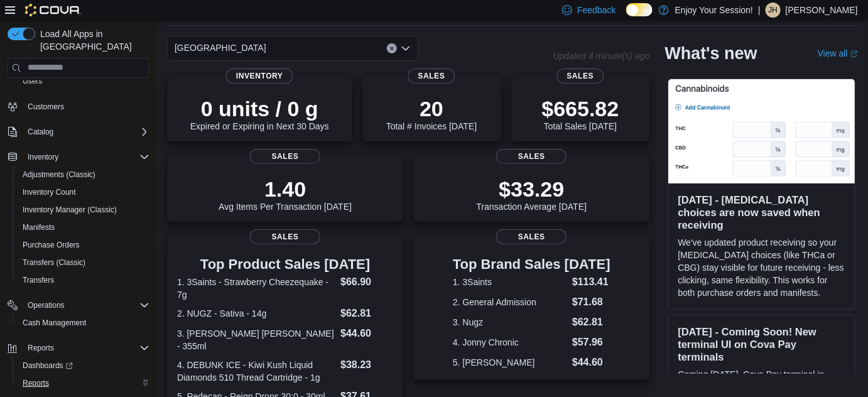 Image resolution: width=868 pixels, height=397 pixels. What do you see at coordinates (580, 109) in the screenshot?
I see `p: $665.82` at bounding box center [580, 109].